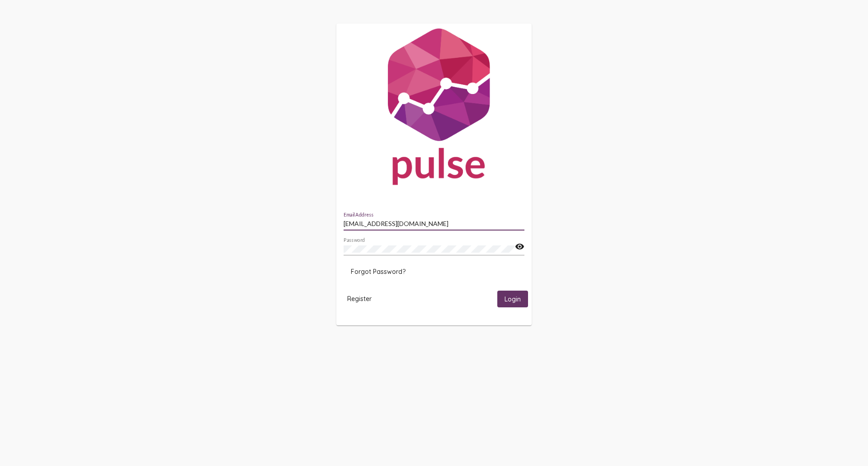 This screenshot has width=868, height=466. Describe the element at coordinates (519, 247) in the screenshot. I see `mat-icon: visibility` at that location.